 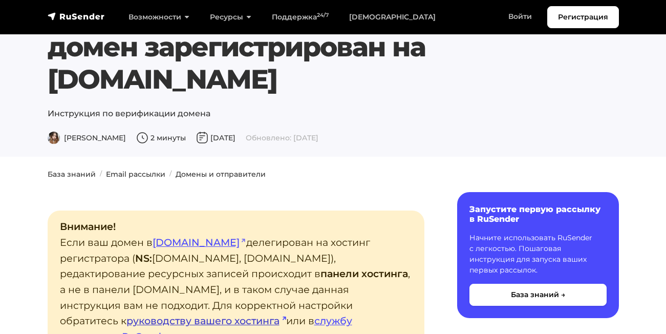 I want to click on a: Поддержка24/7, so click(x=300, y=17).